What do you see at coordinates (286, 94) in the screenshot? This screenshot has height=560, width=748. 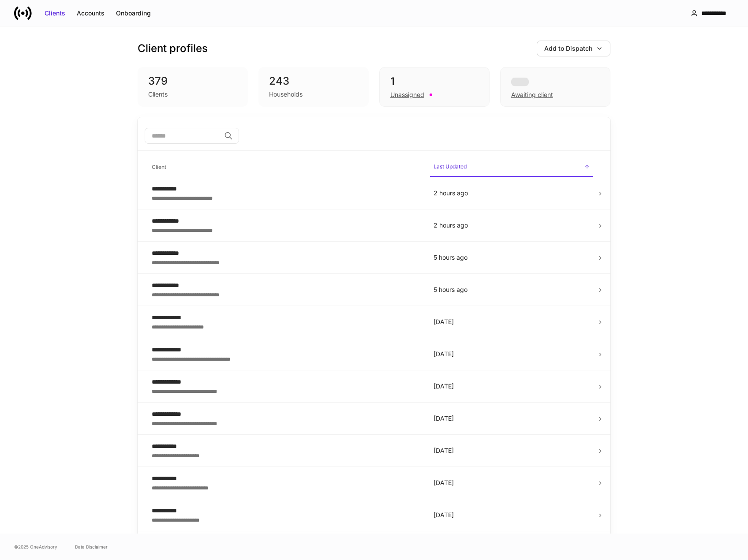 I see `div: Households` at bounding box center [286, 94].